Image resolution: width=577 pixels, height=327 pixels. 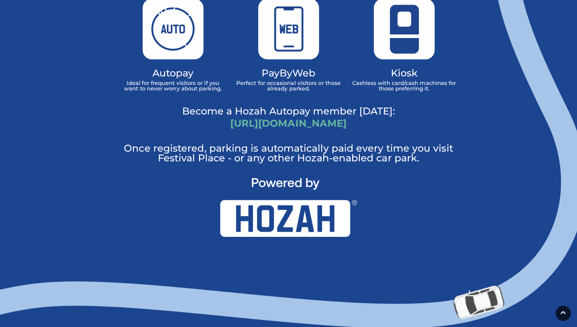 I want to click on h4: Kiosk, so click(x=405, y=73).